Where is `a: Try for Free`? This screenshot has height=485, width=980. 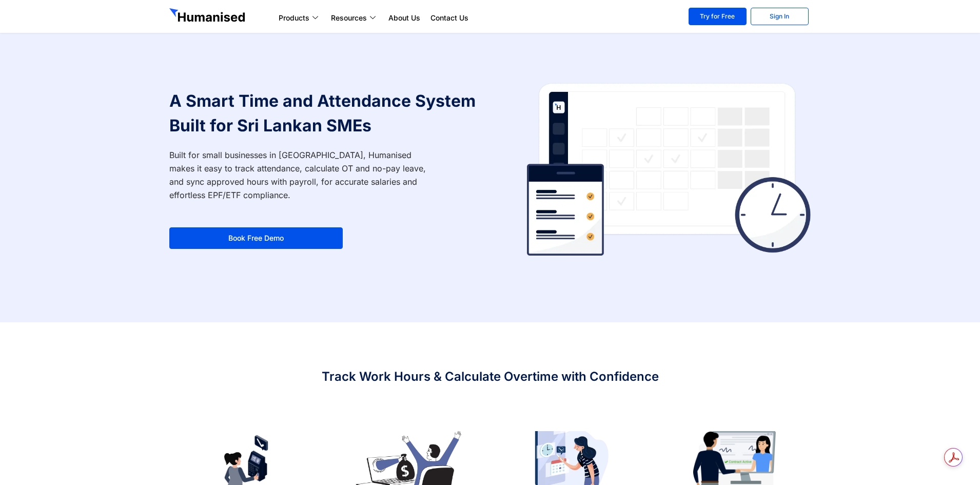
a: Try for Free is located at coordinates (717, 17).